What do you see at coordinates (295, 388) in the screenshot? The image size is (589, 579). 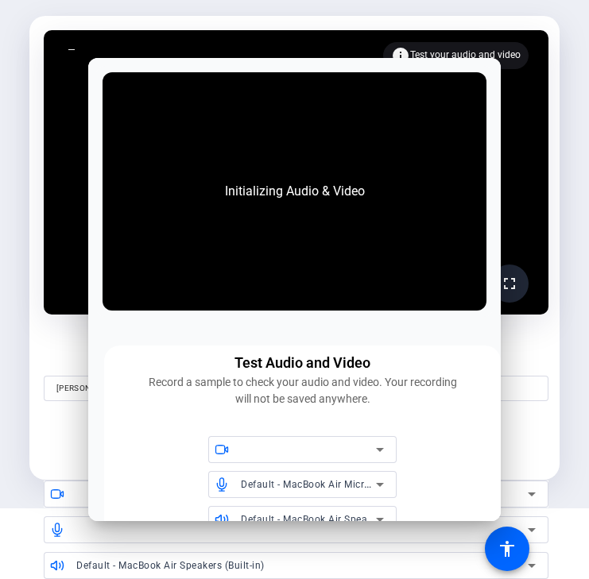 I see `input: Your name` at bounding box center [295, 388].